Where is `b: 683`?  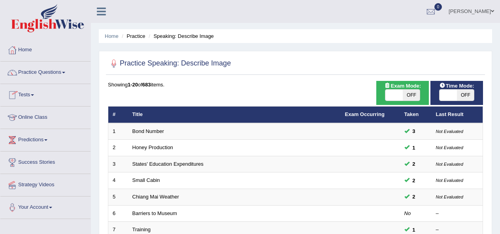
b: 683 is located at coordinates (147, 85).